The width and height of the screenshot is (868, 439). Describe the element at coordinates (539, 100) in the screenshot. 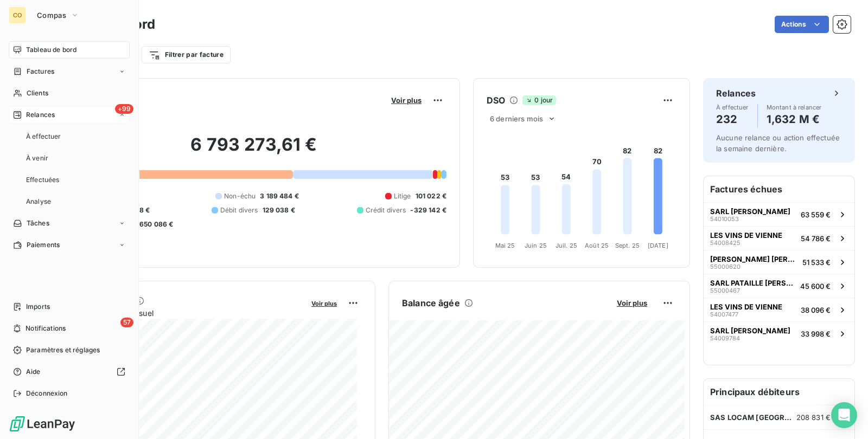

I see `span: 0 jour` at that location.